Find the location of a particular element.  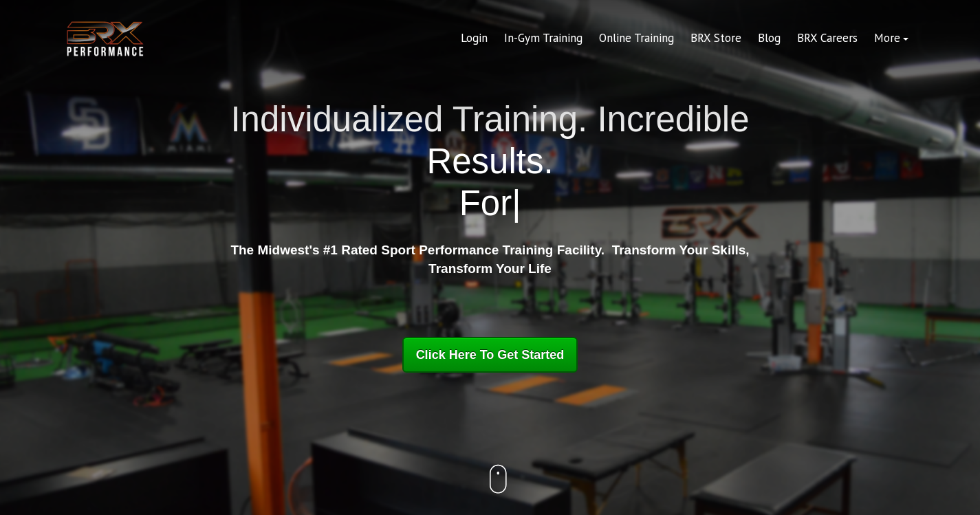

h1: Individualized Training. Incredible Results. is located at coordinates (490, 161).